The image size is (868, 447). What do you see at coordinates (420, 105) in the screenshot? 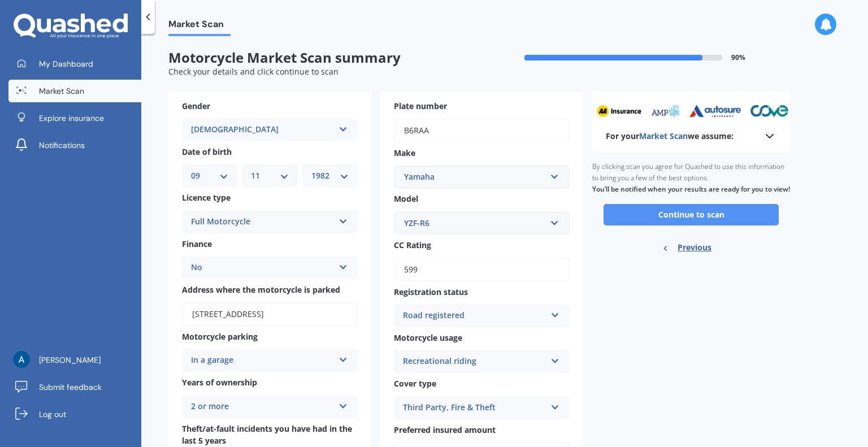
I see `span: Plate number` at bounding box center [420, 105].